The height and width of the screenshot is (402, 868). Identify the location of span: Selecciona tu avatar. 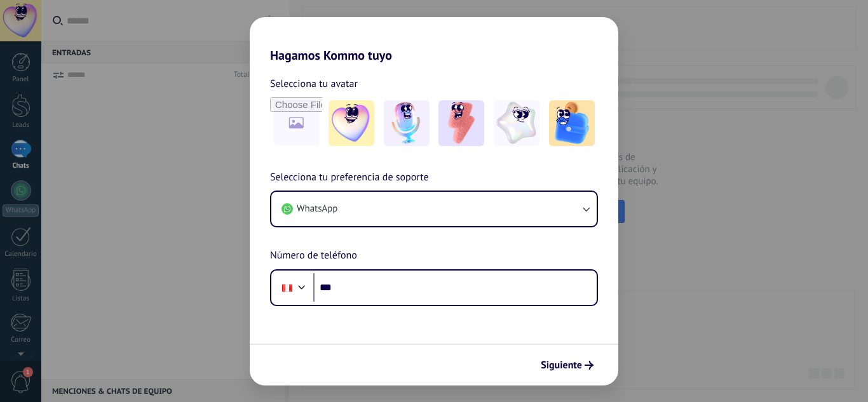
(314, 84).